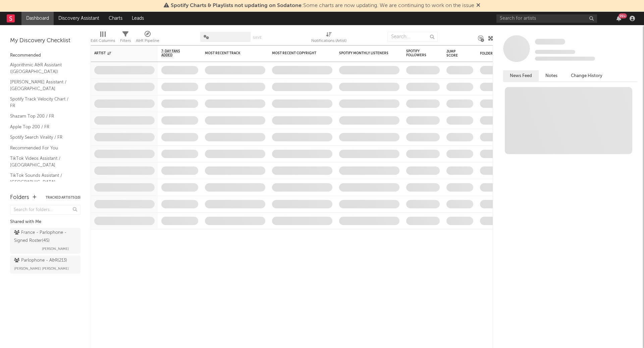 The width and height of the screenshot is (644, 348). What do you see at coordinates (42, 116) in the screenshot?
I see `a: Shazam Top 200 / FR` at bounding box center [42, 116].